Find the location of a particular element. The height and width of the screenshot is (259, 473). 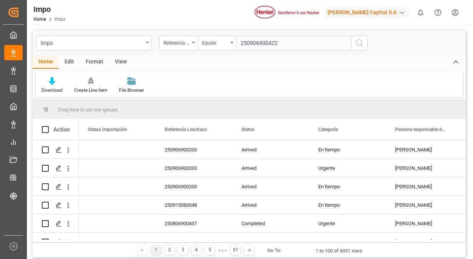

span: Status is located at coordinates (248, 129).